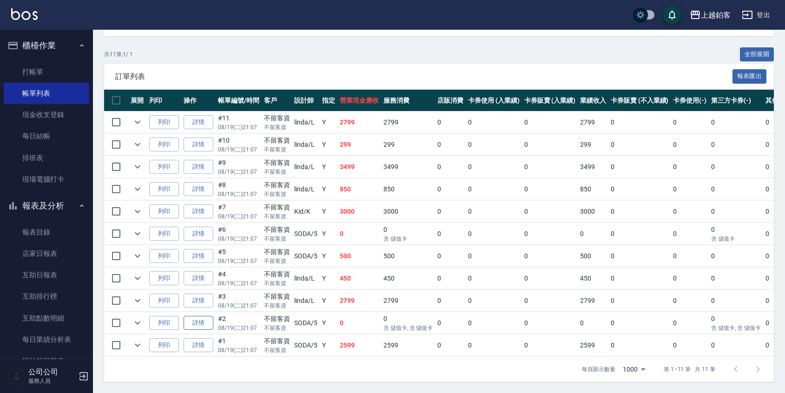 This screenshot has width=785, height=393. What do you see at coordinates (47, 46) in the screenshot?
I see `button: 櫃檯作業` at bounding box center [47, 46].